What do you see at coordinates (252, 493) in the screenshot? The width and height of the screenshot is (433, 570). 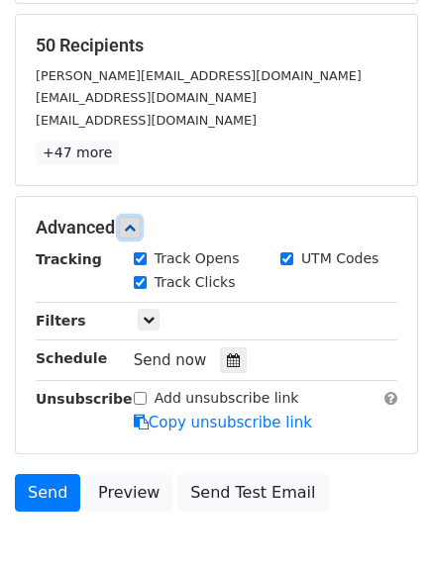 I see `a: Send Test Email` at bounding box center [252, 493].